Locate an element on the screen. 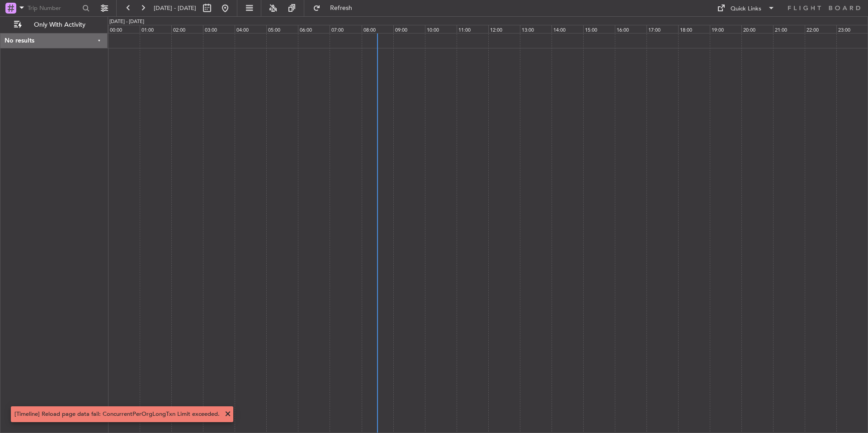 This screenshot has height=433, width=868. div: 20:00 is located at coordinates (757, 29).